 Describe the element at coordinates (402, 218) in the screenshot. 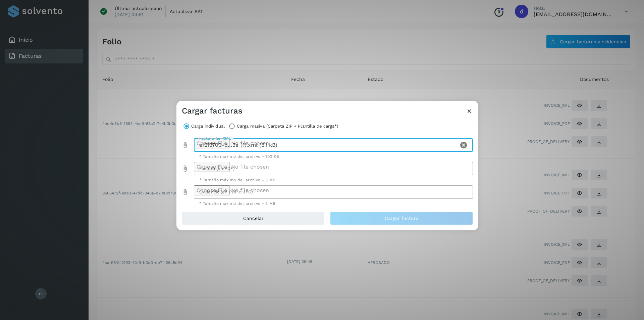

I see `button: Cargar factura` at that location.